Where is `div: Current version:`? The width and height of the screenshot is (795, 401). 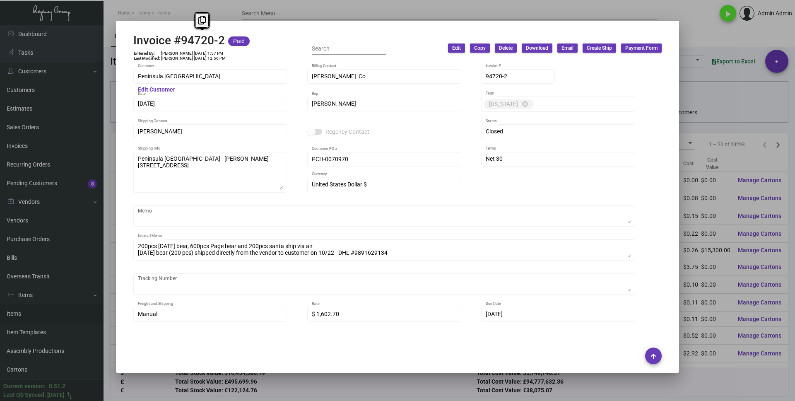 div: Current version: is located at coordinates (24, 386).